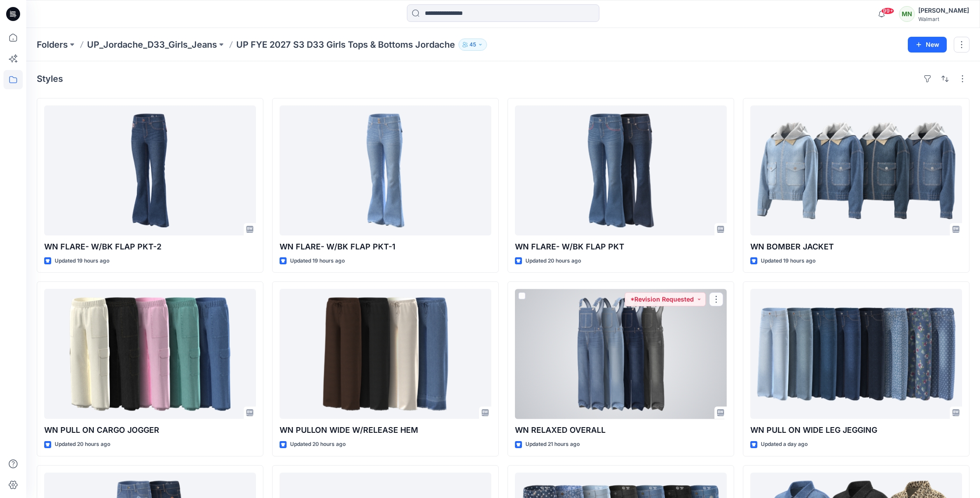 The image size is (980, 498). Describe the element at coordinates (472, 44) in the screenshot. I see `button: 45` at that location.